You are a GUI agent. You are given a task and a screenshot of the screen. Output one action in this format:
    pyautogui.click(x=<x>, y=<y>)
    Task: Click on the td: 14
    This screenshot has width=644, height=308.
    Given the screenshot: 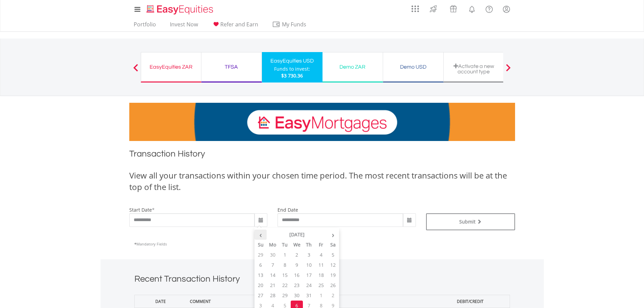 What is the action you would take?
    pyautogui.click(x=273, y=276)
    